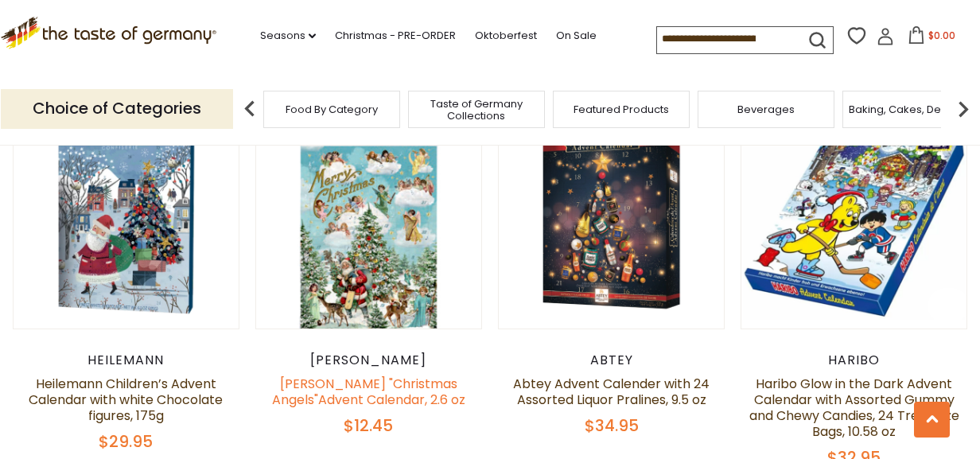 Image resolution: width=980 pixels, height=459 pixels. I want to click on a: Featured Products, so click(621, 109).